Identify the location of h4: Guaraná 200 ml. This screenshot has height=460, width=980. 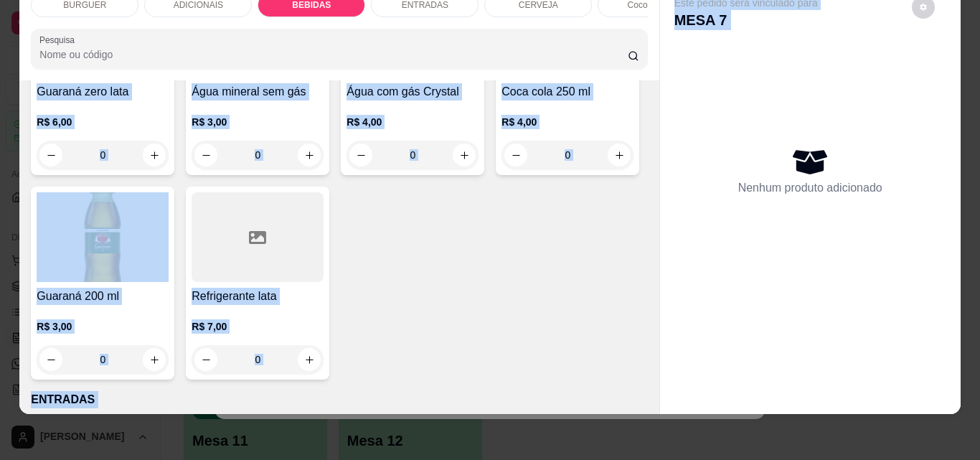
(102, 297).